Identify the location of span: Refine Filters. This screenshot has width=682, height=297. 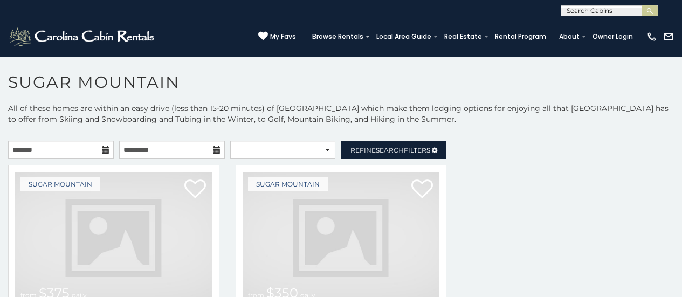
(390, 150).